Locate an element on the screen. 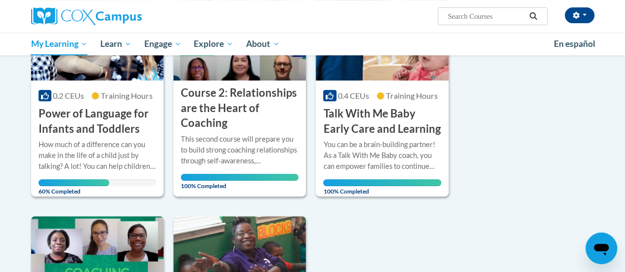  button: Search is located at coordinates (533, 16).